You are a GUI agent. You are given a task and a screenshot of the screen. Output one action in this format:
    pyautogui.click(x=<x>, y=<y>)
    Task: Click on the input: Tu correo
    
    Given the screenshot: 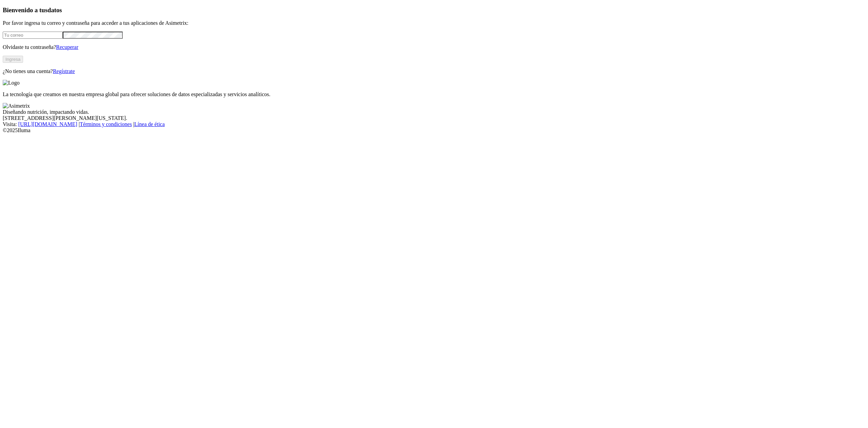 What is the action you would take?
    pyautogui.click(x=33, y=35)
    